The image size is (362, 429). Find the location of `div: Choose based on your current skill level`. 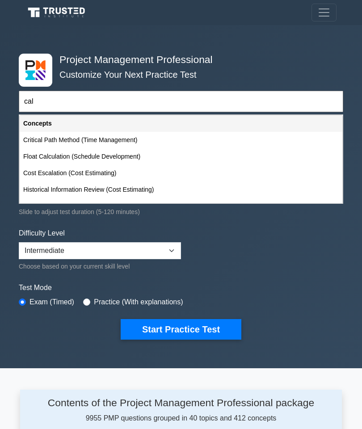

div: Choose based on your current skill level is located at coordinates (100, 267).